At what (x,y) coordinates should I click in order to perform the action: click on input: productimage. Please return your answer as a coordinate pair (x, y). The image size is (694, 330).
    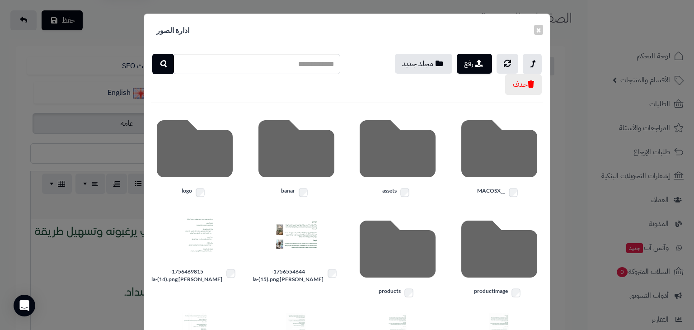
    Looking at the image, I should click on (516, 292).